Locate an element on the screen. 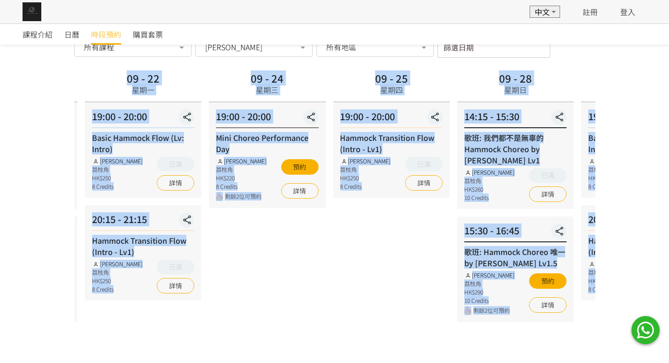 The image size is (669, 363). div: HK$260 is located at coordinates (490, 189).